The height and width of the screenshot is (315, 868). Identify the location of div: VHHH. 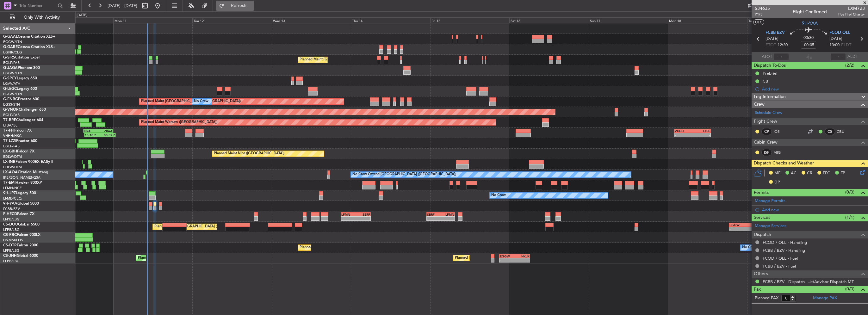
(684, 131).